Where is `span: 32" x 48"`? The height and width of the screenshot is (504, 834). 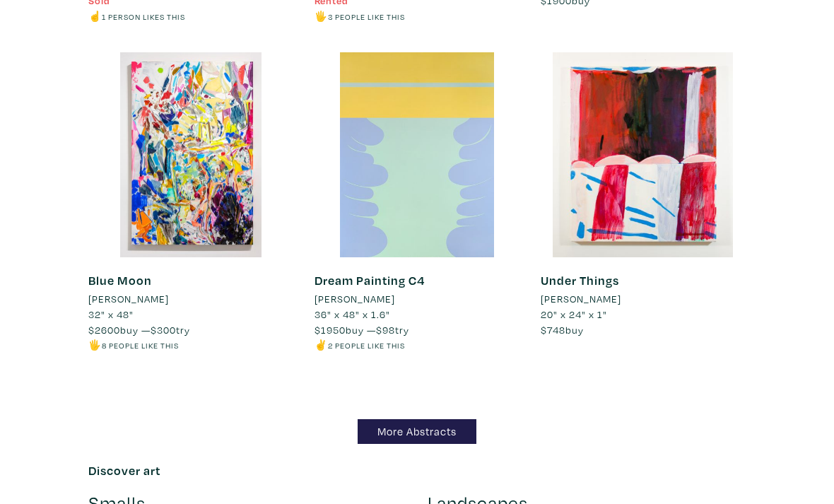
span: 32" x 48" is located at coordinates (111, 314).